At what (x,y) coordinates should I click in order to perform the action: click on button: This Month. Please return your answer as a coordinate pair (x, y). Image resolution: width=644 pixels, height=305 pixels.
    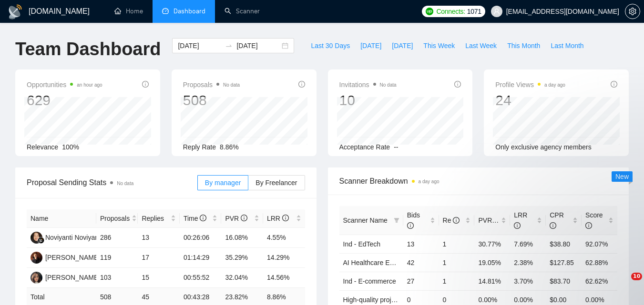
    Looking at the image, I should click on (523, 46).